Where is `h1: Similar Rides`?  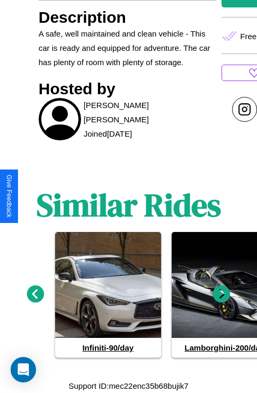
h1: Similar Rides is located at coordinates (129, 205).